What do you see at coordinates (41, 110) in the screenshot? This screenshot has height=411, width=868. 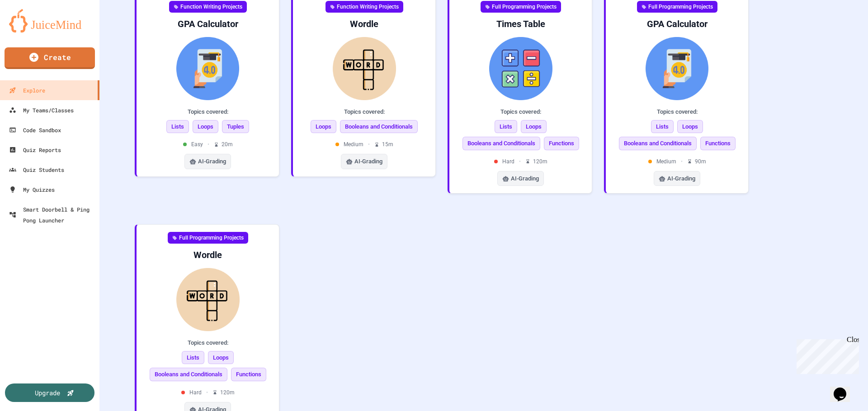 I see `div: My Teams/Classes` at bounding box center [41, 110].